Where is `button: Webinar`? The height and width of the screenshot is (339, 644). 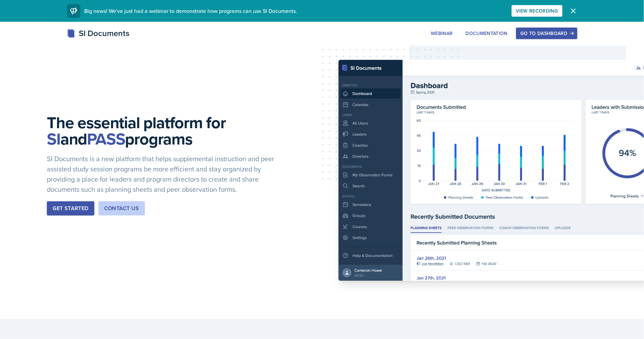
button: Webinar is located at coordinates (442, 33).